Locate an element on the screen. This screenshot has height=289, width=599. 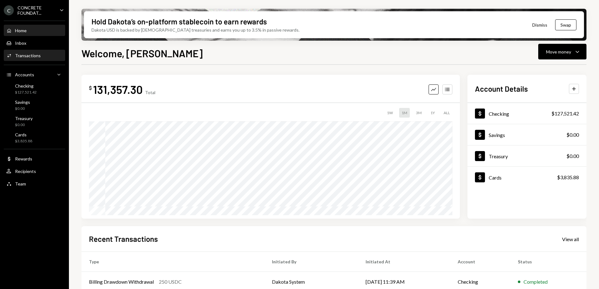
div: 1Y is located at coordinates (433, 113).